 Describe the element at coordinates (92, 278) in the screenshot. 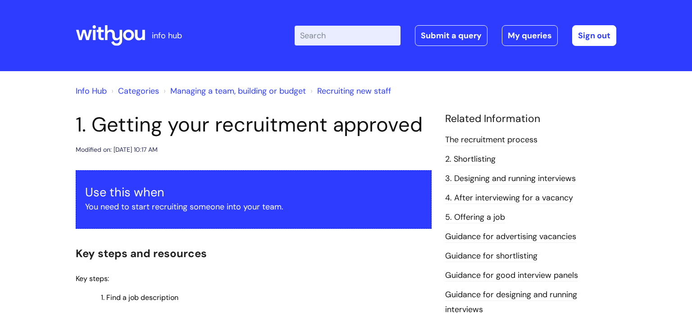

I see `span: Key steps:` at that location.